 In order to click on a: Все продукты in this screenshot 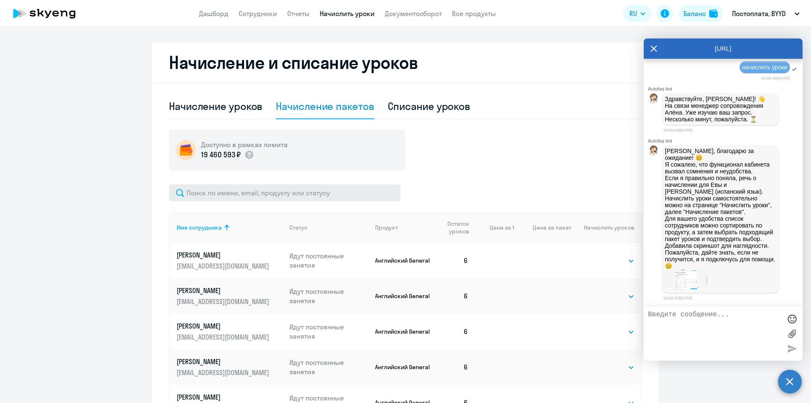, I will do `click(474, 14)`.